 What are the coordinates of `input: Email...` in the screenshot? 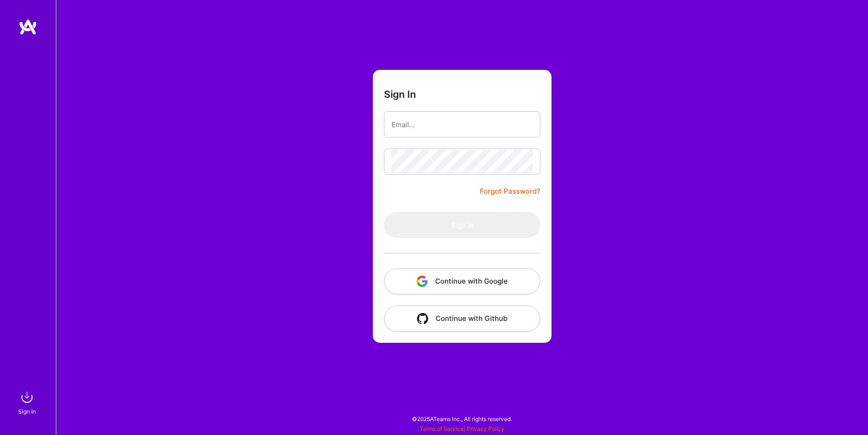 It's located at (462, 124).